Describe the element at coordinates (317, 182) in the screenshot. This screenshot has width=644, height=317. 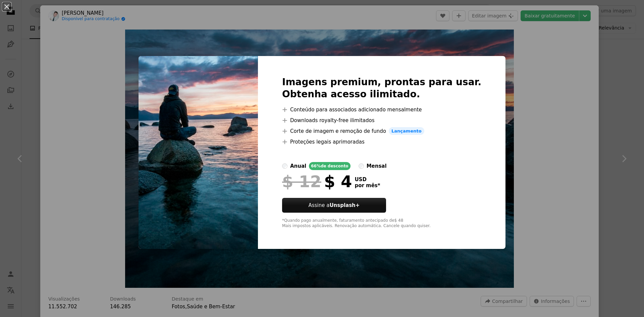
I see `div: $ 4` at that location.